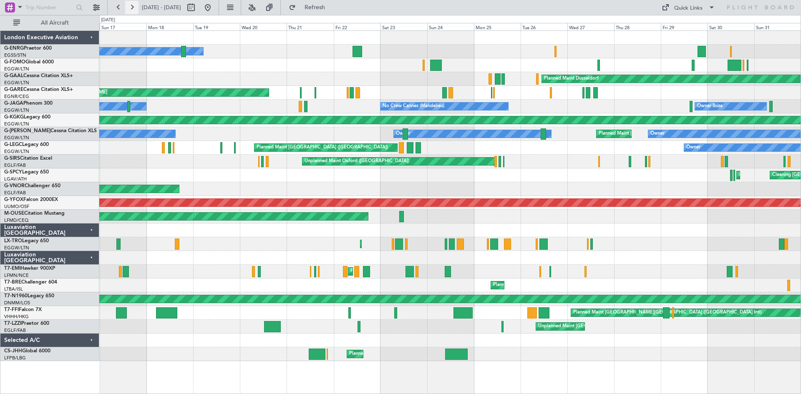 The height and width of the screenshot is (394, 801). What do you see at coordinates (217, 27) in the screenshot?
I see `div: Tue 19` at bounding box center [217, 27].